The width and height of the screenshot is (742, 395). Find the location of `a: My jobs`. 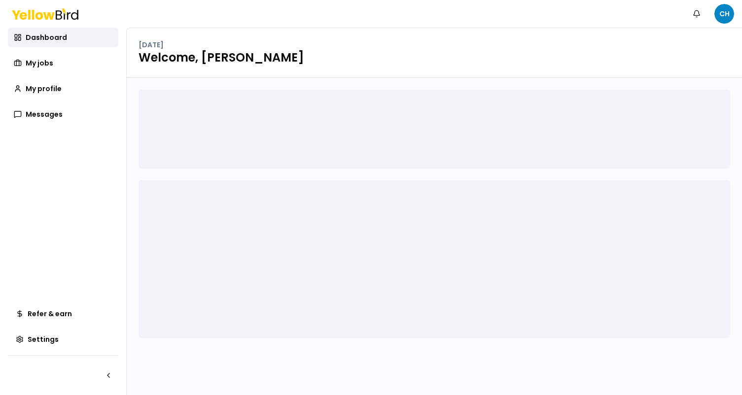

a: My jobs is located at coordinates (63, 63).